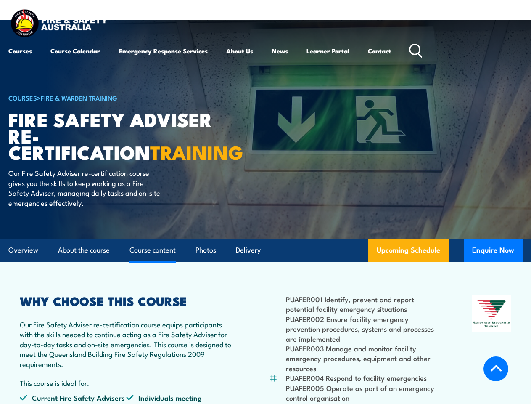 The image size is (531, 404). I want to click on a: About the course, so click(84, 250).